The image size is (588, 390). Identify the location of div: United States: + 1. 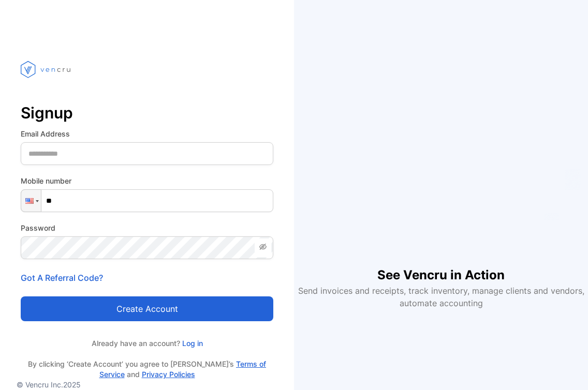
(31, 201).